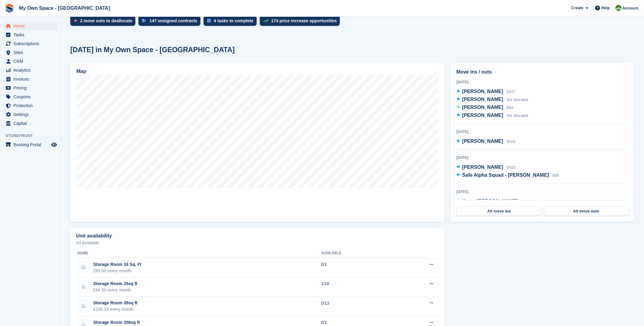 The height and width of the screenshot is (326, 644). Describe the element at coordinates (115, 290) in the screenshot. I see `div: £84.50 every month` at that location.